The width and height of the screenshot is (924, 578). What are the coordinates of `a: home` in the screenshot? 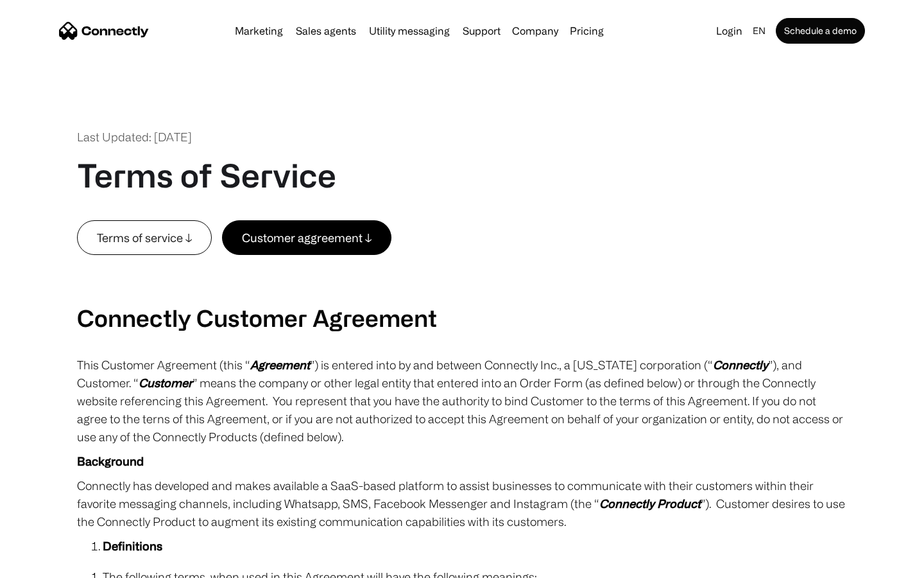 It's located at (104, 31).